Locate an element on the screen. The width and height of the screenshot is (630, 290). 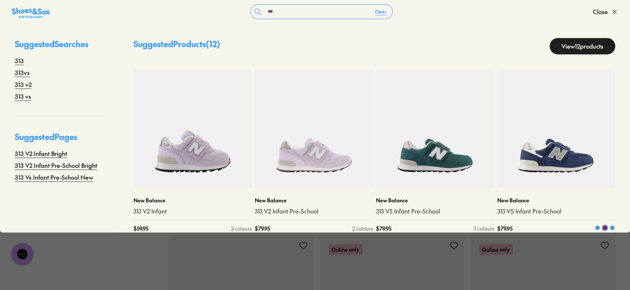
button: Clear is located at coordinates (381, 11).